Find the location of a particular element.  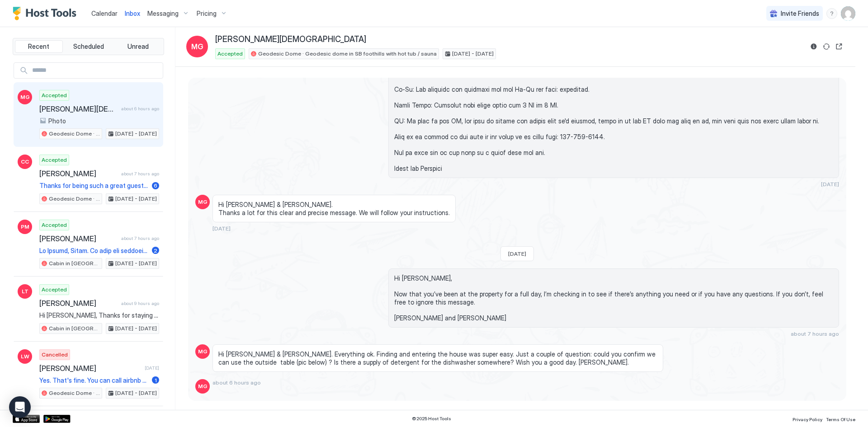

span: Unread is located at coordinates (138, 46).